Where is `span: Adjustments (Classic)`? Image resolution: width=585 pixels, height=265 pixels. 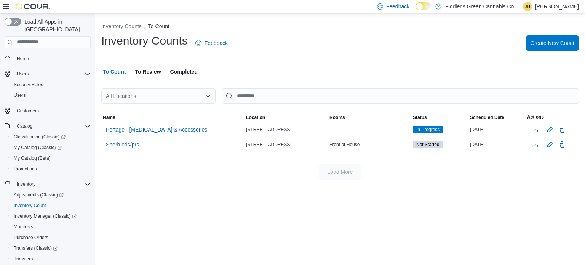 span: Adjustments (Classic) is located at coordinates (51, 195).